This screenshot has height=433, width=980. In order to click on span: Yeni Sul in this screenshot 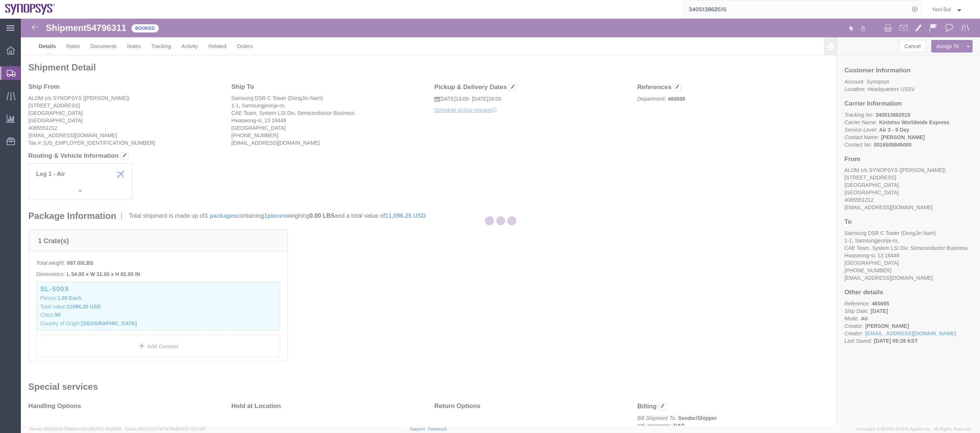, I will do `click(941, 9)`.